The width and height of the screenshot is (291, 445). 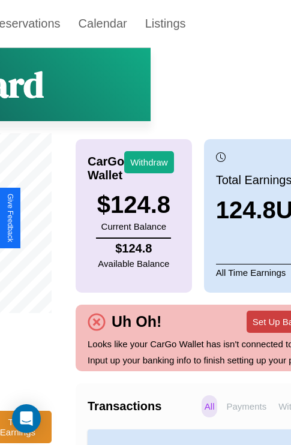 What do you see at coordinates (10, 218) in the screenshot?
I see `div: Give Feedback` at bounding box center [10, 218].